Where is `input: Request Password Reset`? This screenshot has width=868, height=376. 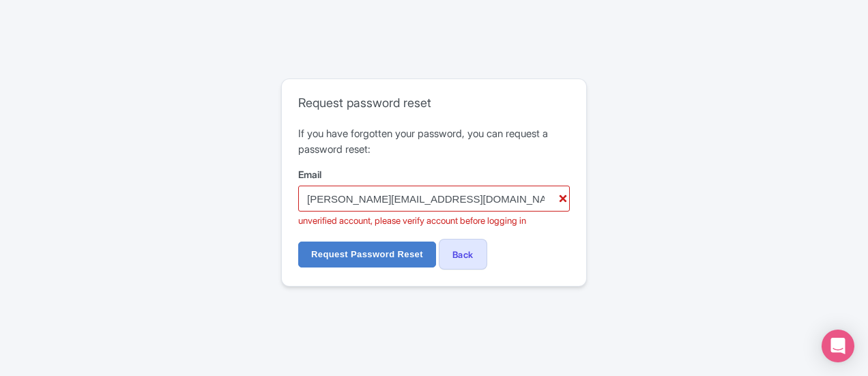 input: Request Password Reset is located at coordinates (367, 254).